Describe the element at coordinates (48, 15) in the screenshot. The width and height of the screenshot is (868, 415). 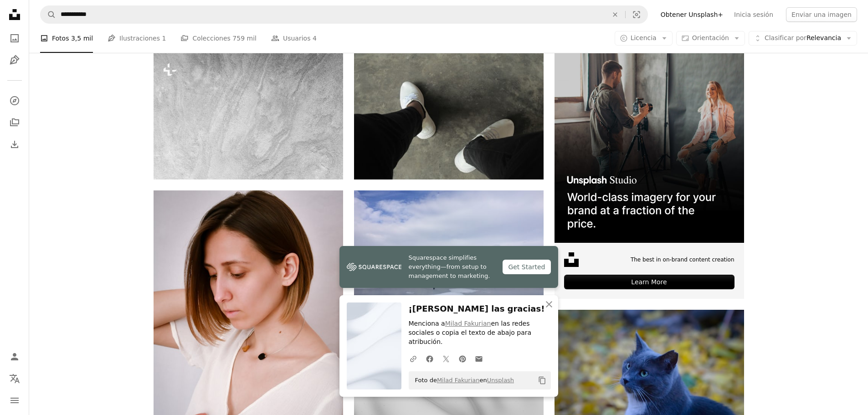
I see `button: Buscar en Unsplash` at that location.